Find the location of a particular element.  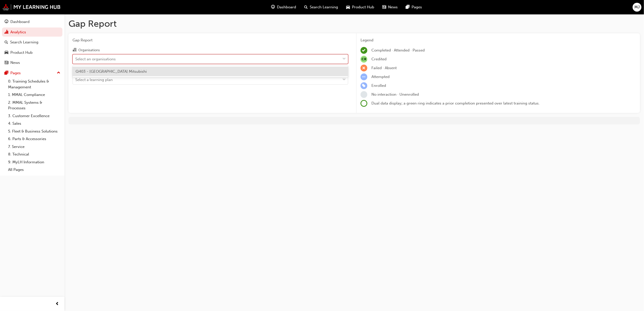

span: null-icon is located at coordinates (363, 59).